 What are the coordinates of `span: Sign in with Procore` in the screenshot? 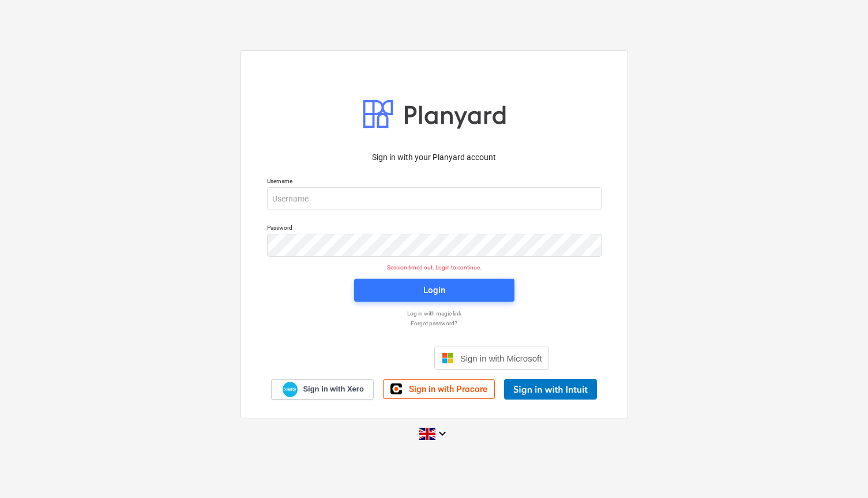 It's located at (447, 389).